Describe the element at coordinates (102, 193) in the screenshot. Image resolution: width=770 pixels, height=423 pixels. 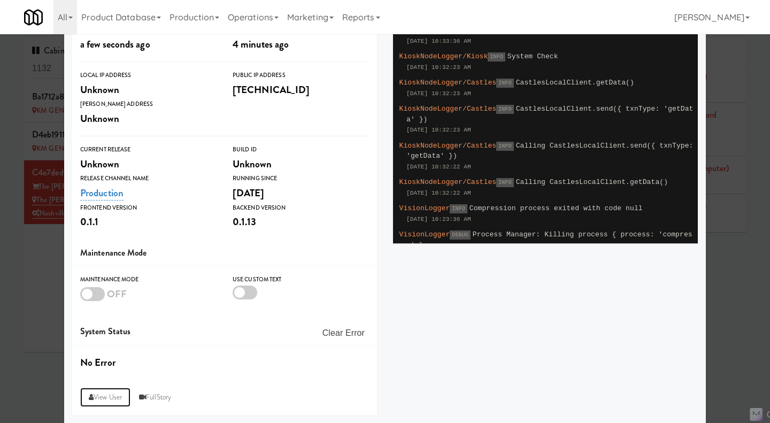
I see `a: Production` at that location.